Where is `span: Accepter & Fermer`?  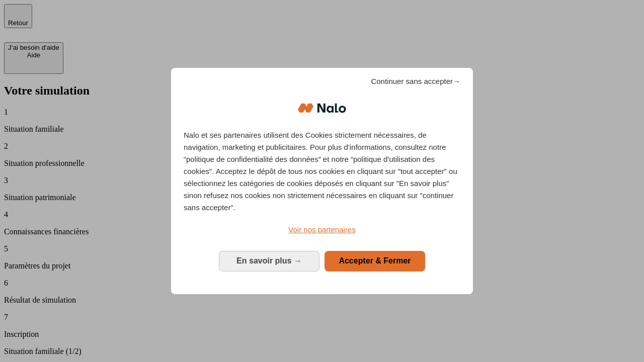
span: Accepter & Fermer is located at coordinates (374, 261).